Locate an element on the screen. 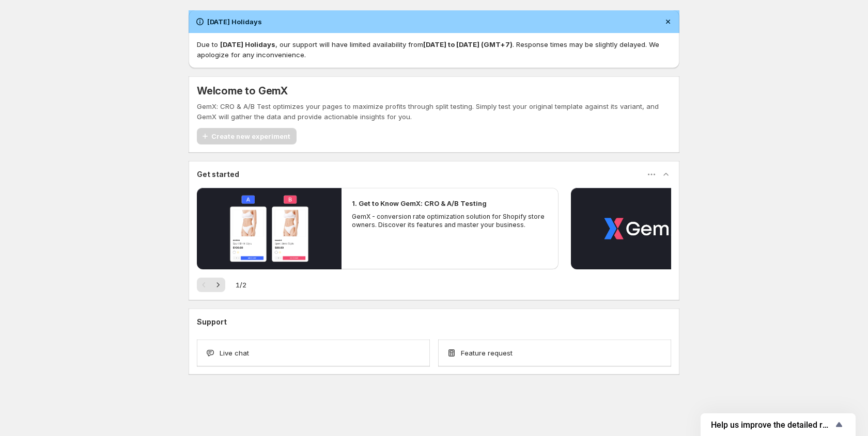 The width and height of the screenshot is (868, 436). p: Due to , our support will have limited availability from . Response times may be slightly delayed... is located at coordinates (434, 49).